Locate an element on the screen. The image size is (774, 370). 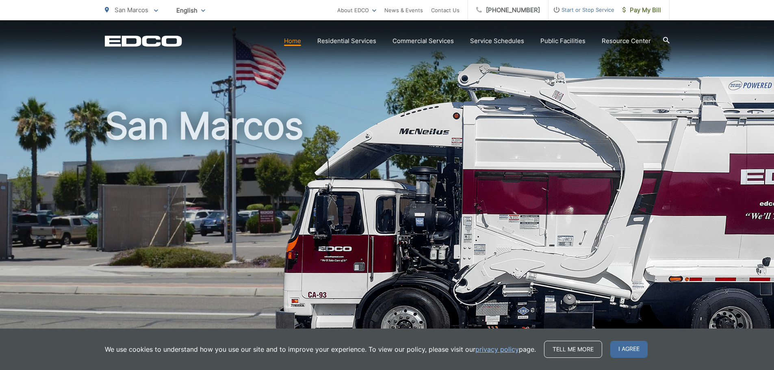
a: Service Schedules is located at coordinates (497, 41).